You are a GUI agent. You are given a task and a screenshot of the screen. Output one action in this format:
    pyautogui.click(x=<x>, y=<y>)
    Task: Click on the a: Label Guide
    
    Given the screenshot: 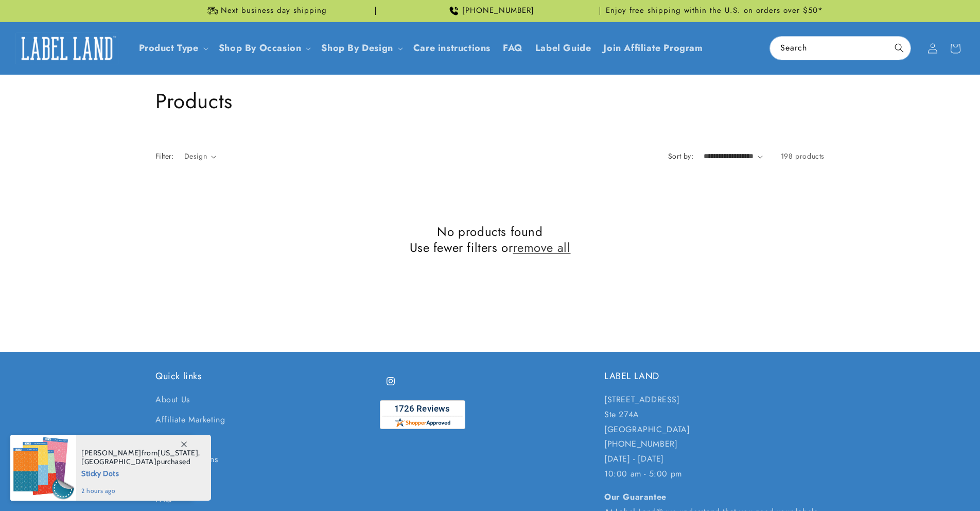 What is the action you would take?
    pyautogui.click(x=563, y=48)
    